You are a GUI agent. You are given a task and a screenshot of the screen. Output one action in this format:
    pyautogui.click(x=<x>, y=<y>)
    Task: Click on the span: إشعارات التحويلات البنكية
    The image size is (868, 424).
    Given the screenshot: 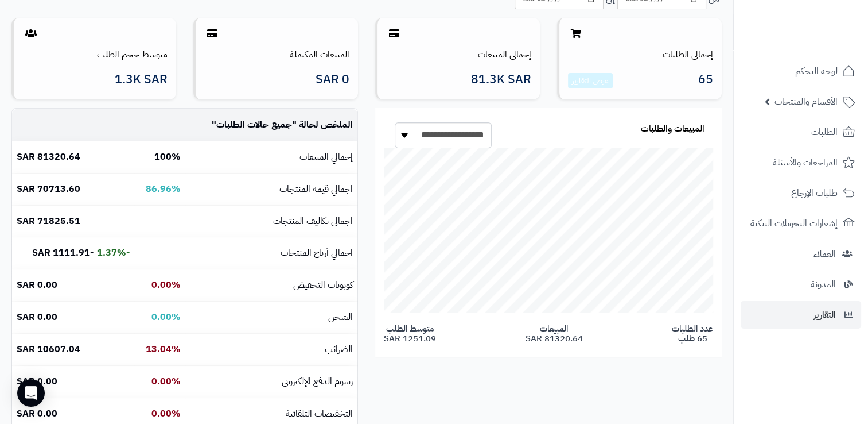 What is the action you would take?
    pyautogui.click(x=794, y=223)
    